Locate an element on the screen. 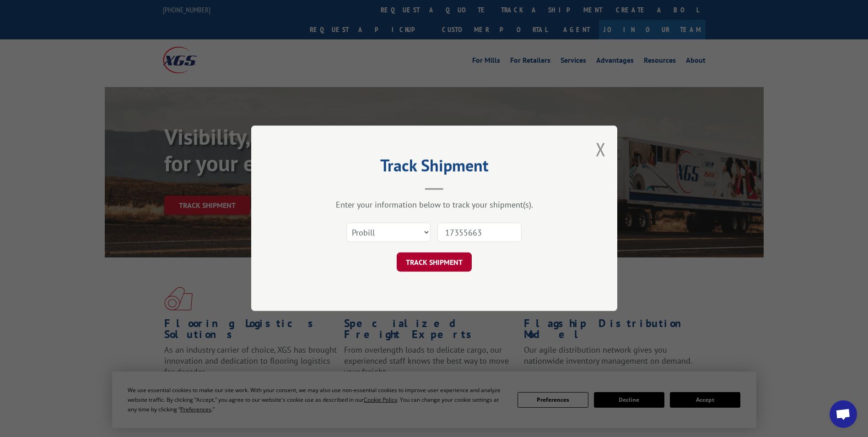 The width and height of the screenshot is (868, 437). div: Enter your information below to track your shipment(s). is located at coordinates (434, 205).